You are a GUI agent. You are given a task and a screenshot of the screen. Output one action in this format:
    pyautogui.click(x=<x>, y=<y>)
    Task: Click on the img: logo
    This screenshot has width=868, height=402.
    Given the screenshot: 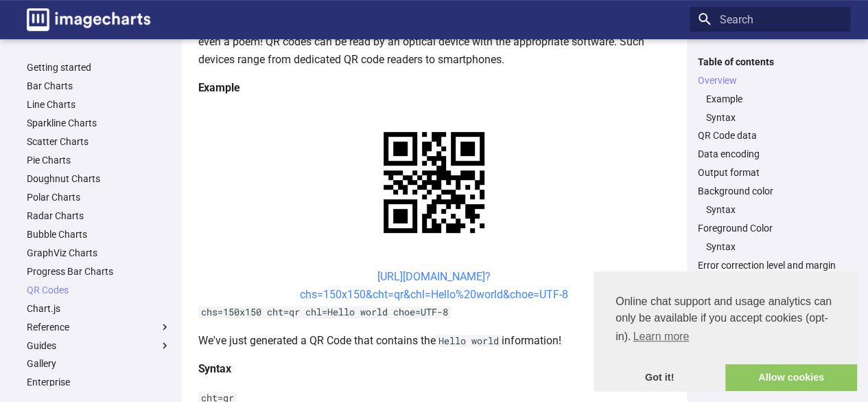 What is the action you would take?
    pyautogui.click(x=88, y=19)
    